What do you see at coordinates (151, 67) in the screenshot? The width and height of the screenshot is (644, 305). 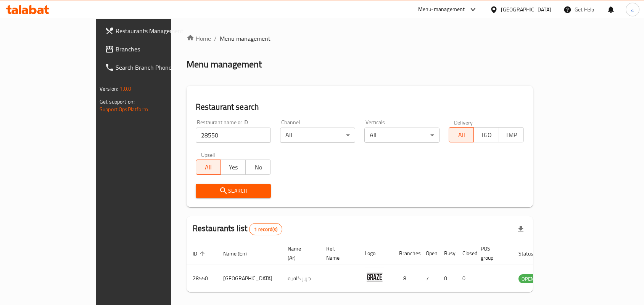 I see `a: Search Branch Phone` at bounding box center [151, 67].